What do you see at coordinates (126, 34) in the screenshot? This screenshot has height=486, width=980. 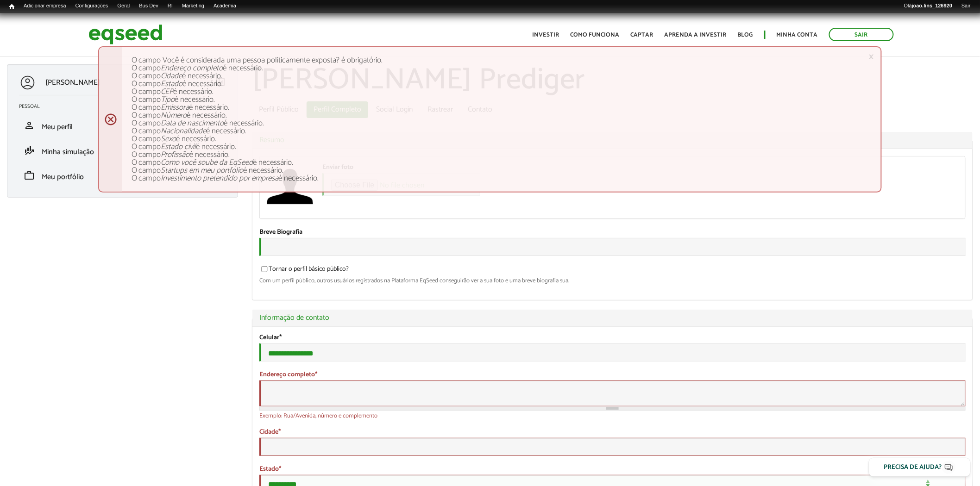 I see `img: EqSeed` at bounding box center [126, 34].